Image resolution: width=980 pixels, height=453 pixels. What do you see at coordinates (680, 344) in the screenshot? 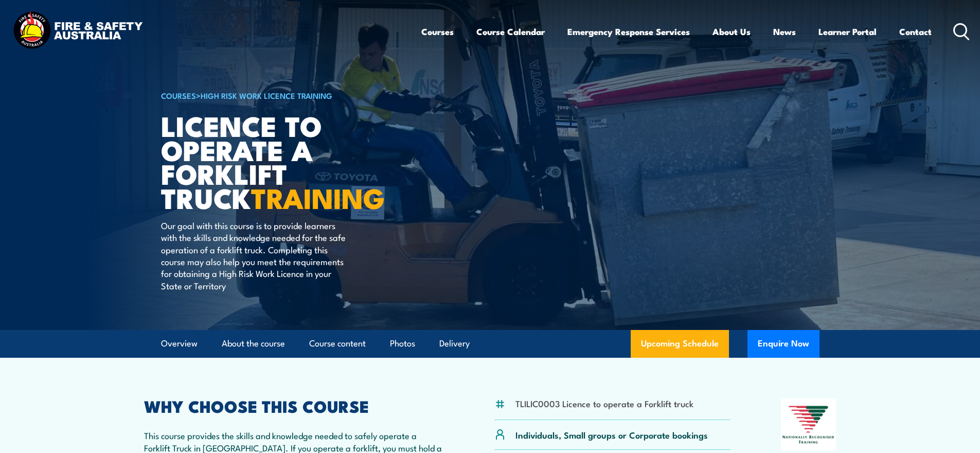
I see `a: Upcoming Schedule` at bounding box center [680, 344].